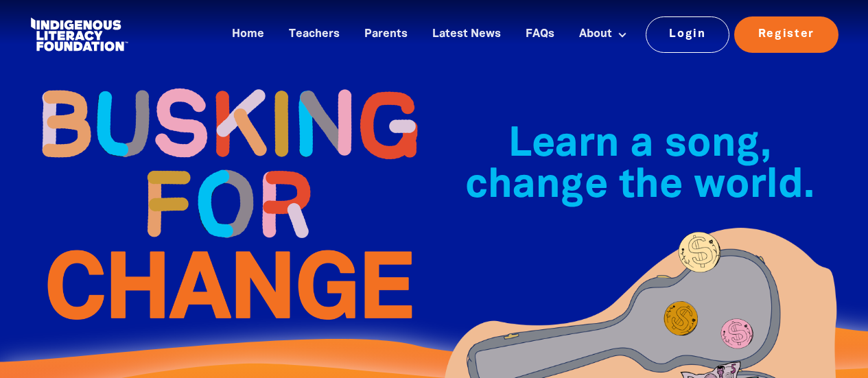 The width and height of the screenshot is (868, 378). What do you see at coordinates (247, 34) in the screenshot?
I see `a: Home` at bounding box center [247, 34].